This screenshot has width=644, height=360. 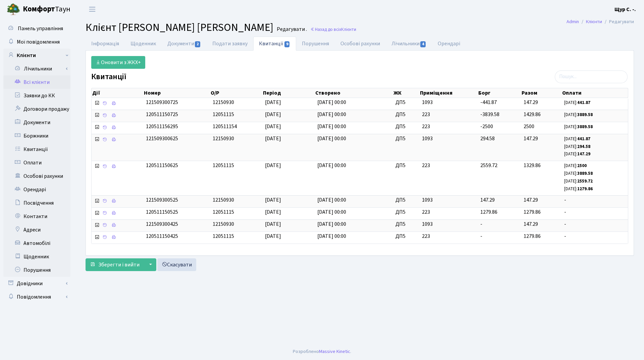 What do you see at coordinates (618, 22) in the screenshot?
I see `li: Редагувати` at bounding box center [618, 22].